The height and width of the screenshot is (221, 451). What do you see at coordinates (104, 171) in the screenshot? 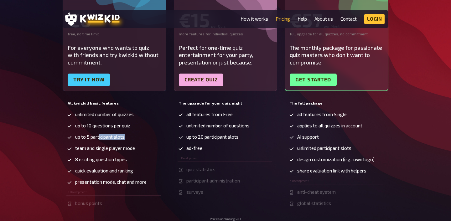
I see `span: quick evaluation and ranking` at bounding box center [104, 171].